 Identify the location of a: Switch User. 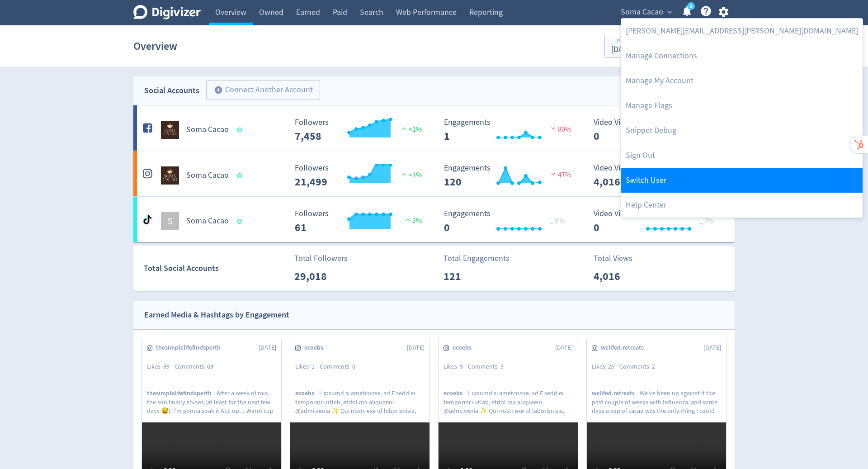
(742, 180).